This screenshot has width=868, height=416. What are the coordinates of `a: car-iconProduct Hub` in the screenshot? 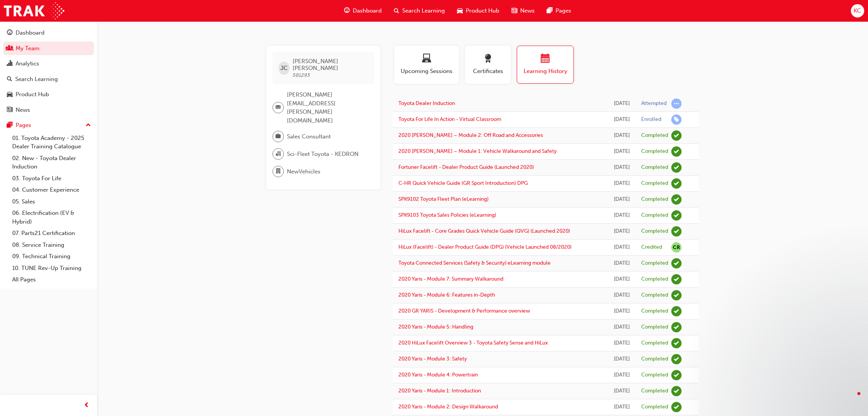 It's located at (478, 11).